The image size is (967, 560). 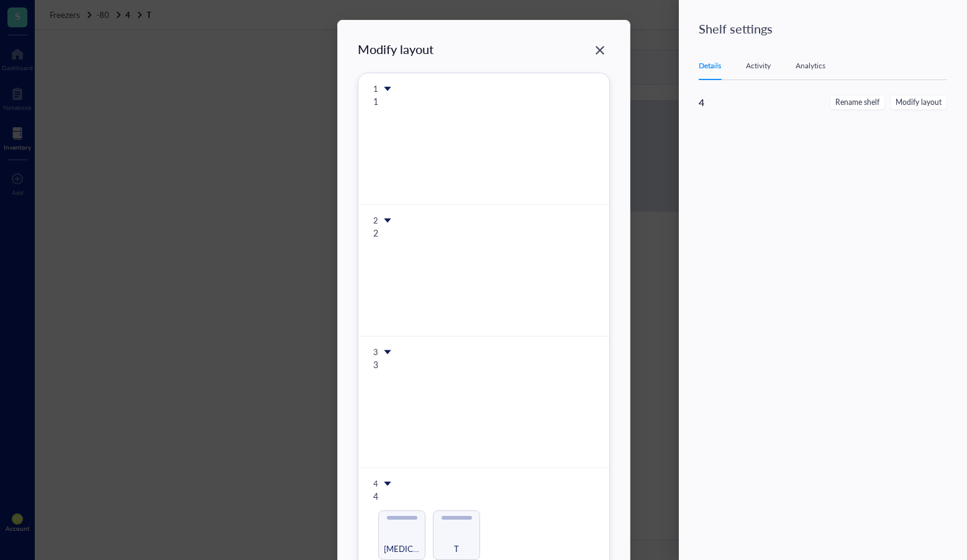 What do you see at coordinates (396, 49) in the screenshot?
I see `div: Modify layout` at bounding box center [396, 49].